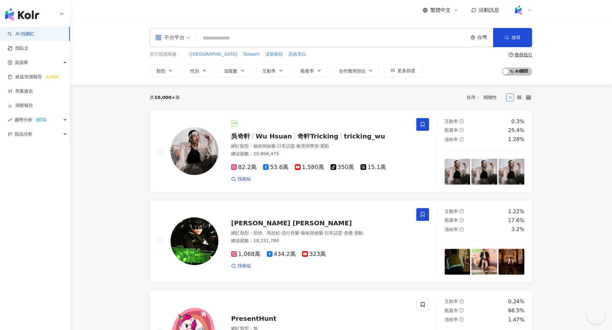 The height and width of the screenshot is (330, 612). I want to click on span: Wu Hsuan, so click(274, 136).